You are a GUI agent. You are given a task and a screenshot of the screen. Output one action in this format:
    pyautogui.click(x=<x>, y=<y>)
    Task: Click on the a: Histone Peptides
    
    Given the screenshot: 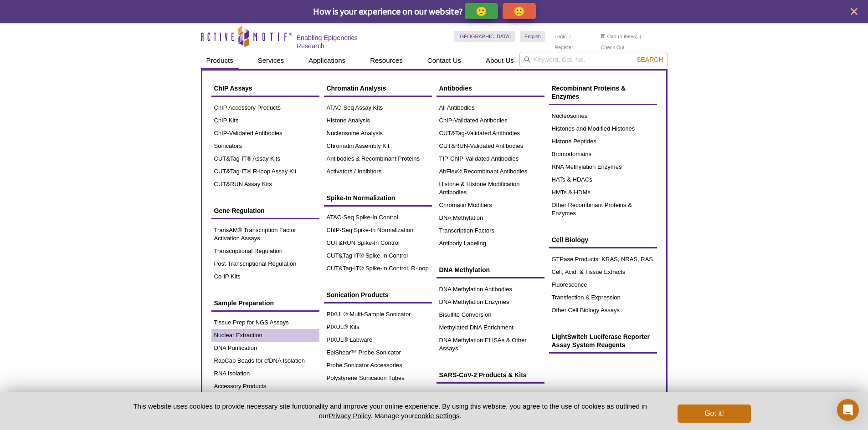 What is the action you would take?
    pyautogui.click(x=603, y=142)
    